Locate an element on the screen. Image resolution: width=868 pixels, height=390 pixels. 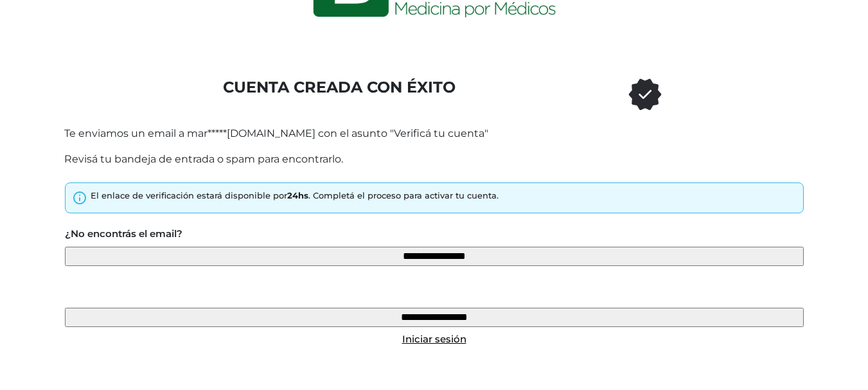
p: Revisá tu bandeja de entrada o spam para encontrarlo. is located at coordinates (435, 159).